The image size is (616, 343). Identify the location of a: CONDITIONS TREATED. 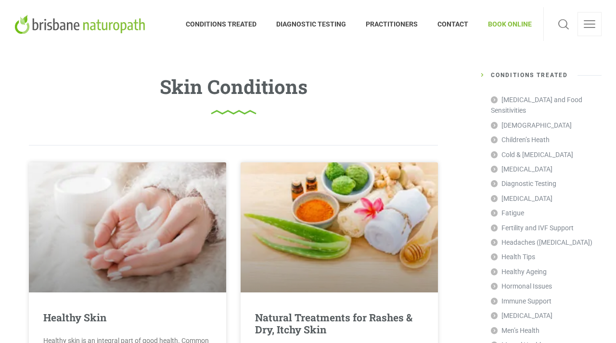
(226, 24).